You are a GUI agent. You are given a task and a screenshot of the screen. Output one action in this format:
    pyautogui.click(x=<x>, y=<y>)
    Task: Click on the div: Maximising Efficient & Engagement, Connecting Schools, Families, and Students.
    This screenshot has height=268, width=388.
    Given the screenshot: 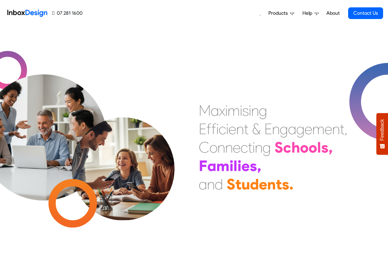 What is the action you would take?
    pyautogui.click(x=273, y=147)
    